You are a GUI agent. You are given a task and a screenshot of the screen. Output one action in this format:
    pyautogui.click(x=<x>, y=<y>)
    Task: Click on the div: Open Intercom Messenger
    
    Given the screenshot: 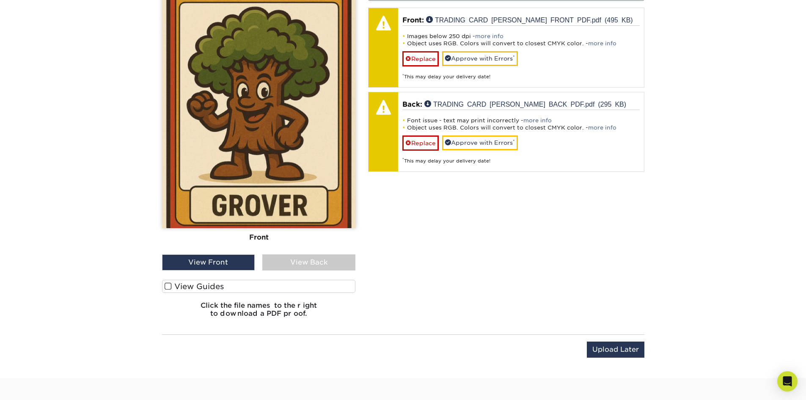 What is the action you would take?
    pyautogui.click(x=787, y=381)
    